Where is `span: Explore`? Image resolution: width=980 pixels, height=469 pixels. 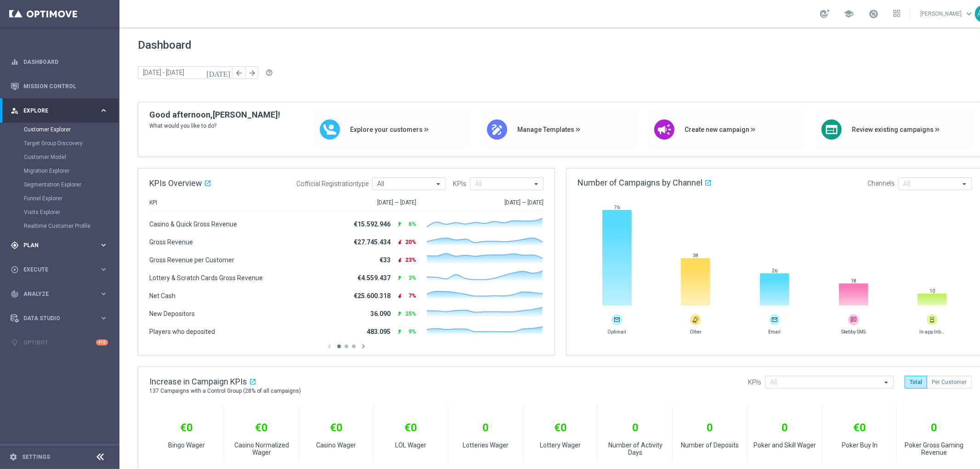
span: Explore is located at coordinates (61, 111).